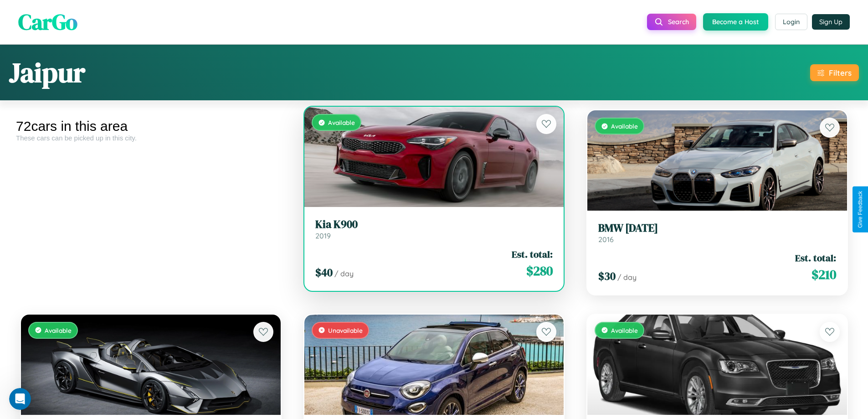  I want to click on div: 72 cars in this area, so click(151, 126).